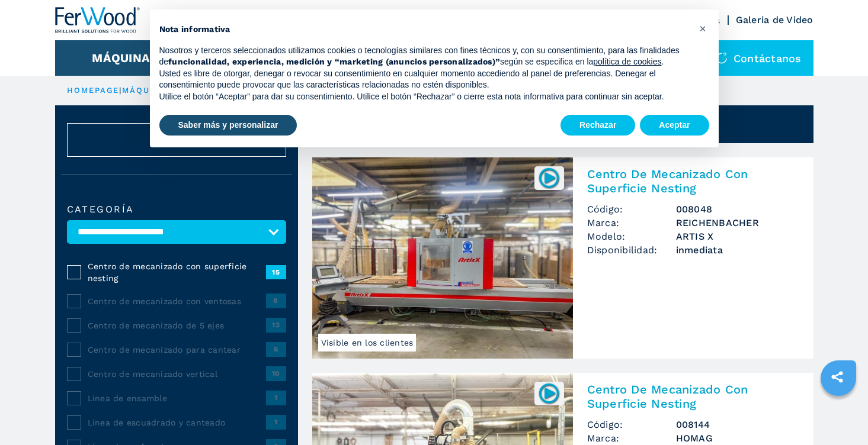 The width and height of the screenshot is (868, 445). What do you see at coordinates (737, 250) in the screenshot?
I see `span: inmediata` at bounding box center [737, 250].